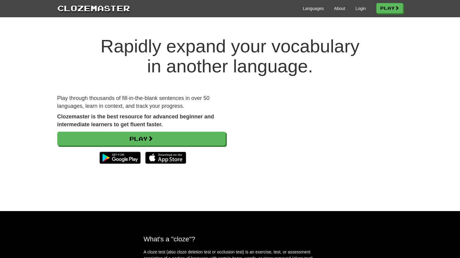 The height and width of the screenshot is (258, 460). What do you see at coordinates (94, 8) in the screenshot?
I see `a: Clozemaster` at bounding box center [94, 8].